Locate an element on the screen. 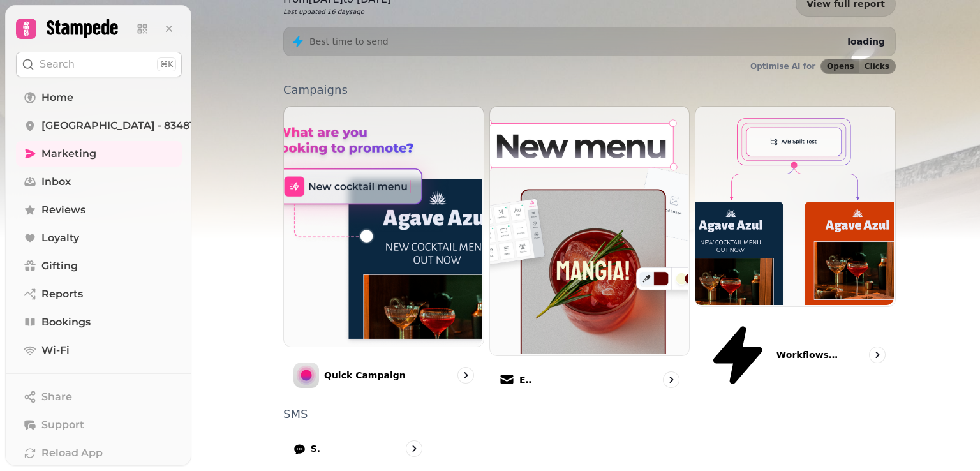 Image resolution: width=980 pixels, height=471 pixels. button: Support is located at coordinates (99, 425).